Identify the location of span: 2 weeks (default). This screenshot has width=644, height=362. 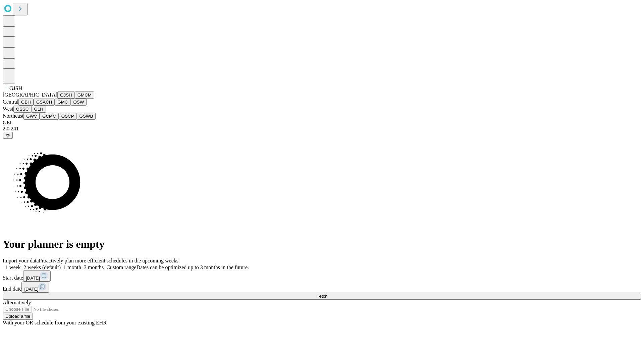
(42, 267).